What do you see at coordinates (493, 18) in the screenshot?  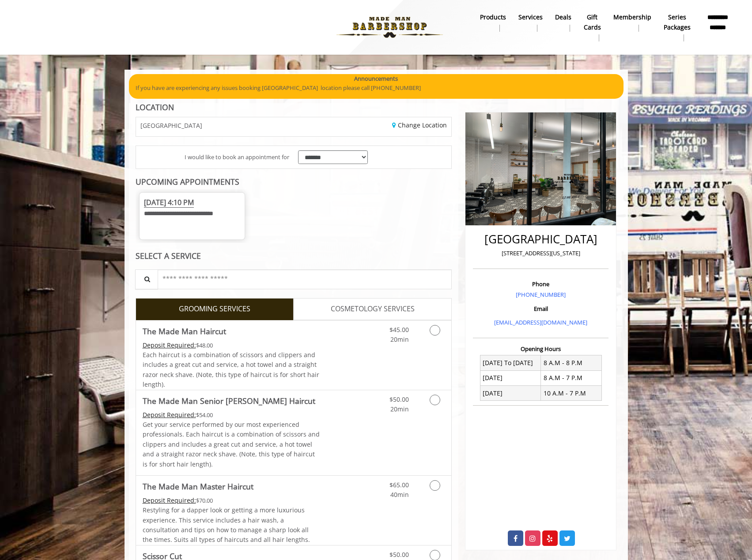 I see `b: products` at bounding box center [493, 18].